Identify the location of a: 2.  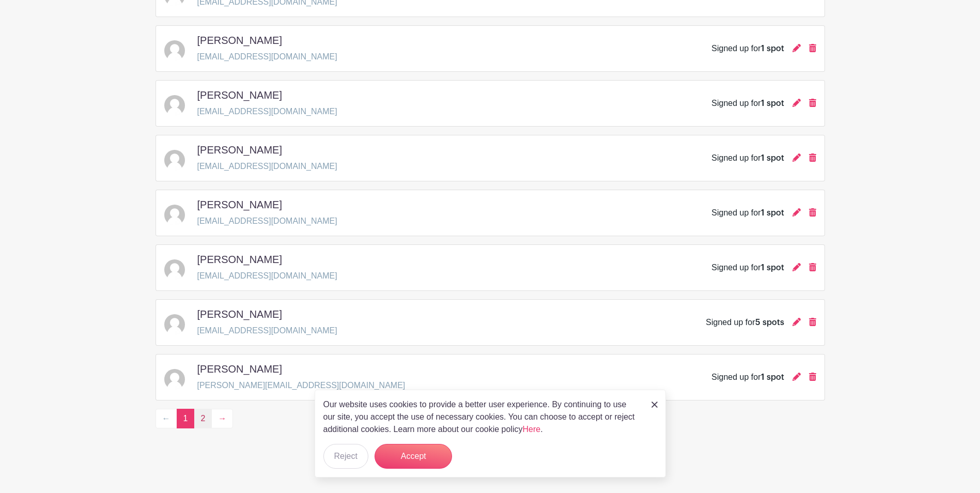
(203, 419).